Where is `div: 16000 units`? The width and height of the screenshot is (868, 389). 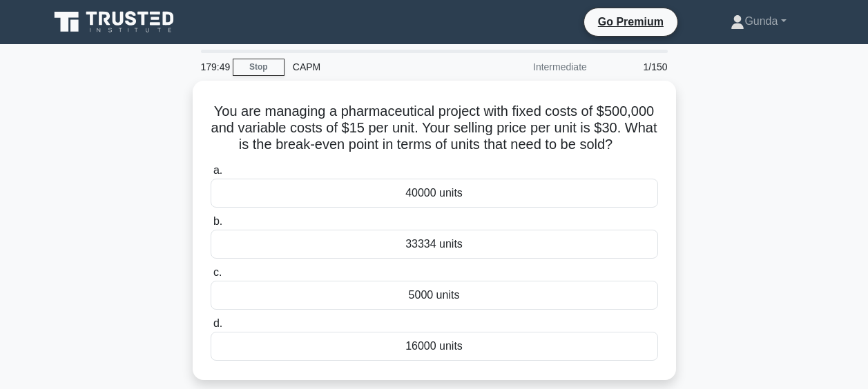
div: 16000 units is located at coordinates (434, 346).